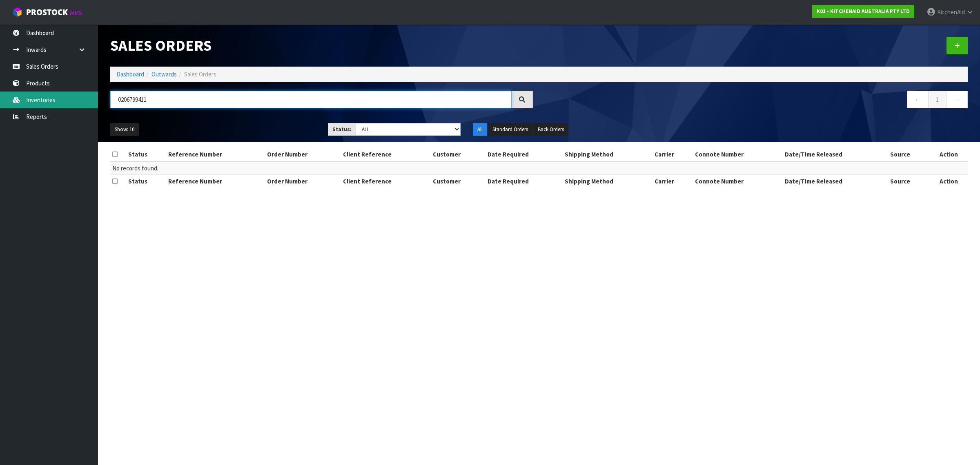  Describe the element at coordinates (480, 129) in the screenshot. I see `button: All` at that location.